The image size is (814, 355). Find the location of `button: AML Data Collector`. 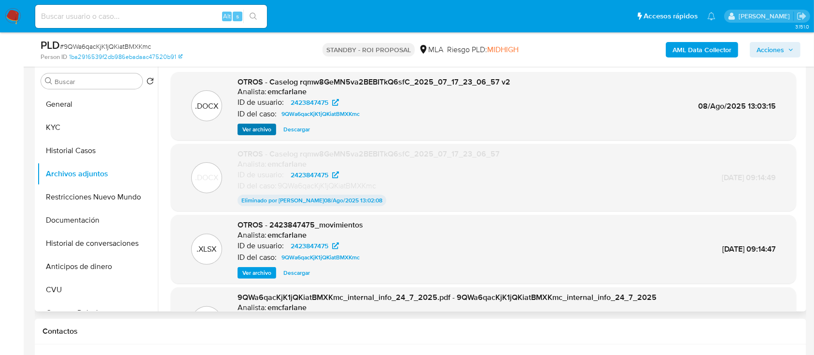

button: AML Data Collector is located at coordinates (702, 50).